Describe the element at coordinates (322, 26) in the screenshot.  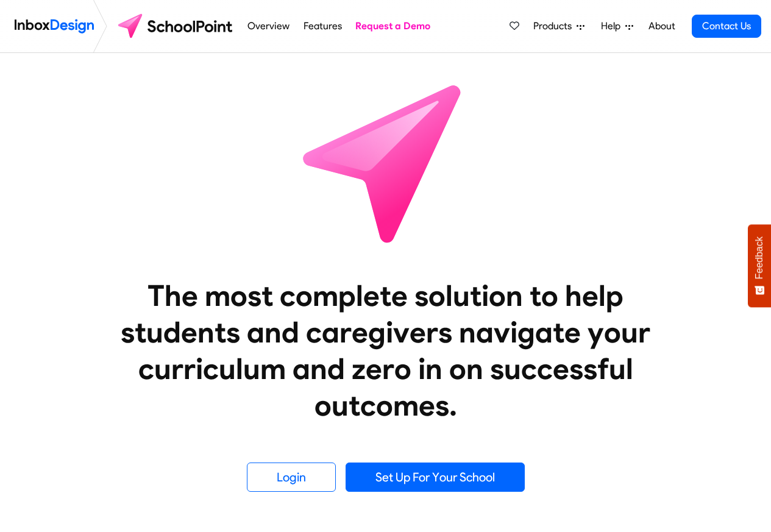
I see `a: Features` at that location.